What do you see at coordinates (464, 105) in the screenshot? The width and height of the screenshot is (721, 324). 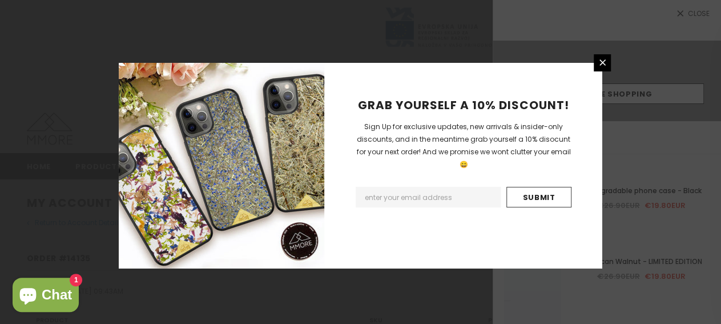 I see `span: GRAB YOURSELF A 10% DISCOUNT!` at bounding box center [464, 105].